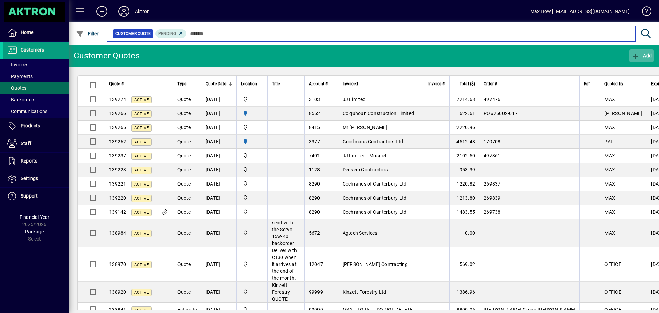 This screenshot has width=659, height=313. What do you see at coordinates (365, 292) in the screenshot?
I see `span: Kinzett Forestry Ltd` at bounding box center [365, 292].